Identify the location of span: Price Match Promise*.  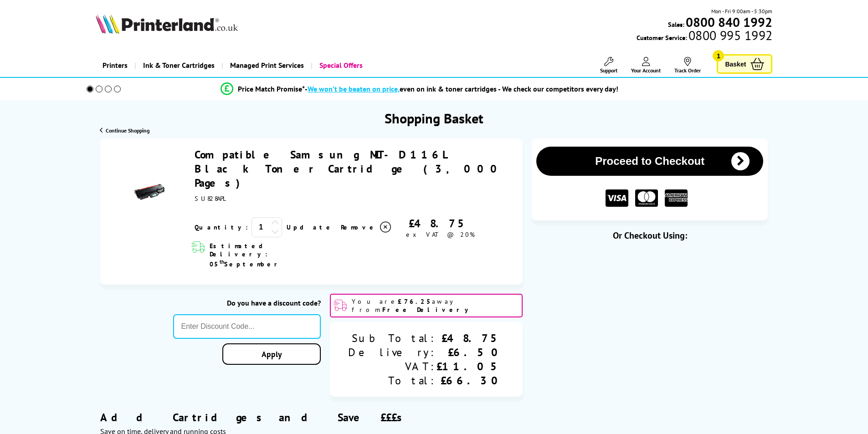
(271, 89).